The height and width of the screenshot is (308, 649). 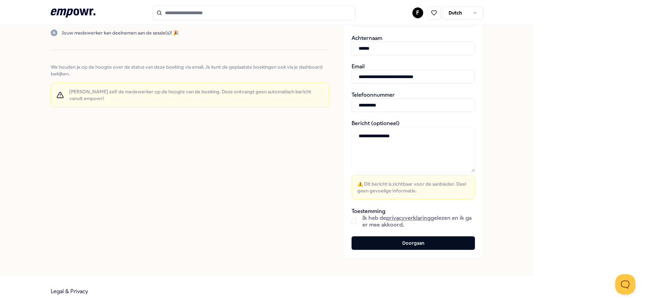 I want to click on div: Achternaam, so click(x=413, y=45).